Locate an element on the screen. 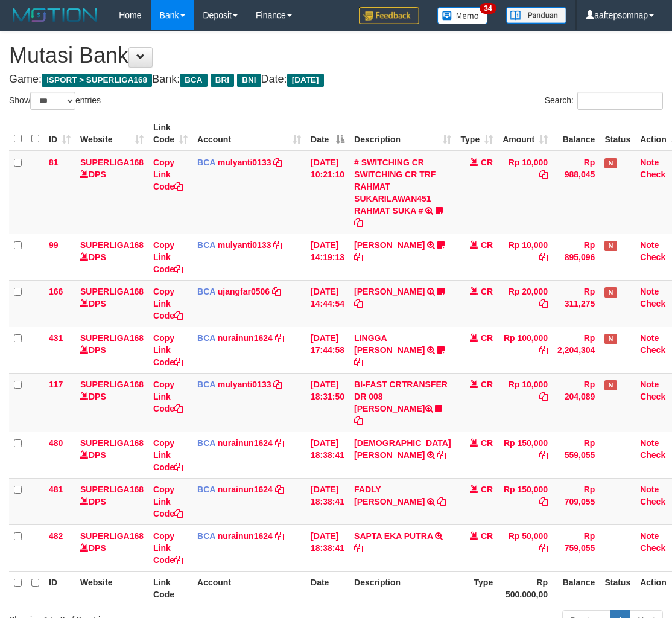 The width and height of the screenshot is (672, 618). th: Balance is located at coordinates (576, 587).